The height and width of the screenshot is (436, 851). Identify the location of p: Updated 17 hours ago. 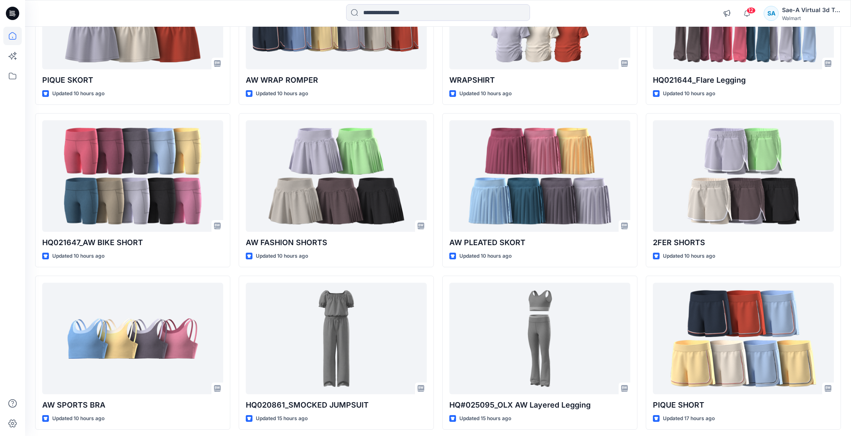
(689, 419).